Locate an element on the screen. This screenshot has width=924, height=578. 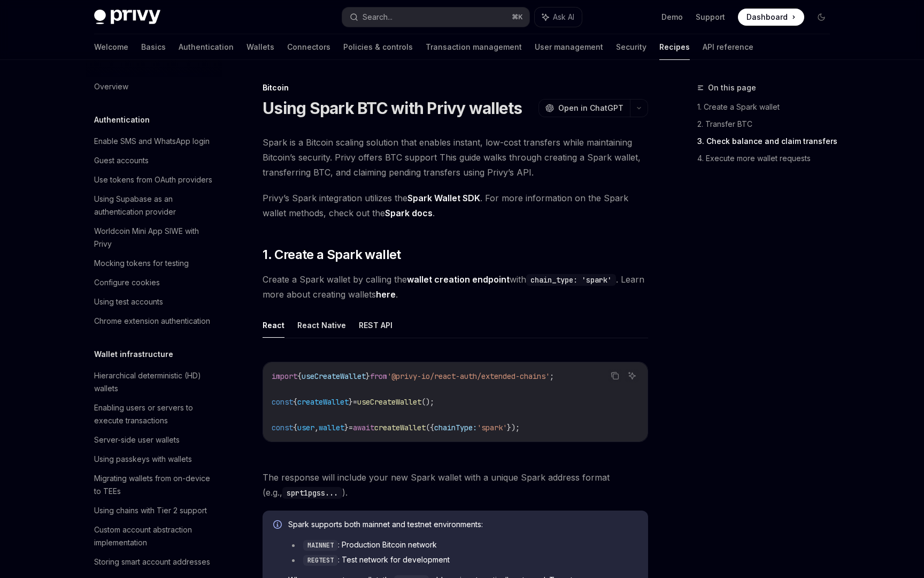
button: React is located at coordinates (273, 325).